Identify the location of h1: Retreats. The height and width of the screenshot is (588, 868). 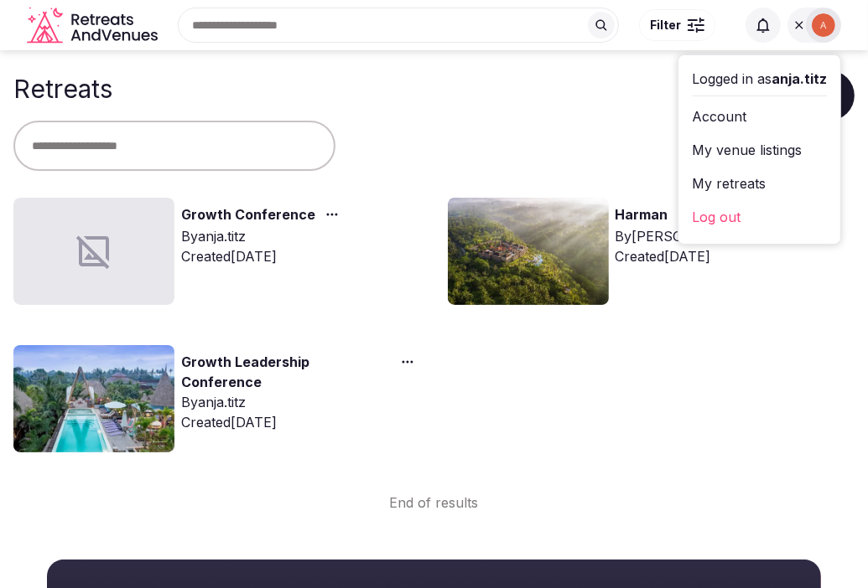
(63, 89).